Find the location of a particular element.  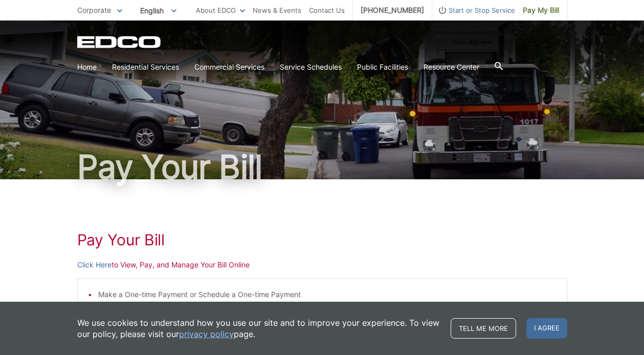

a: Public Facilities is located at coordinates (382, 67).